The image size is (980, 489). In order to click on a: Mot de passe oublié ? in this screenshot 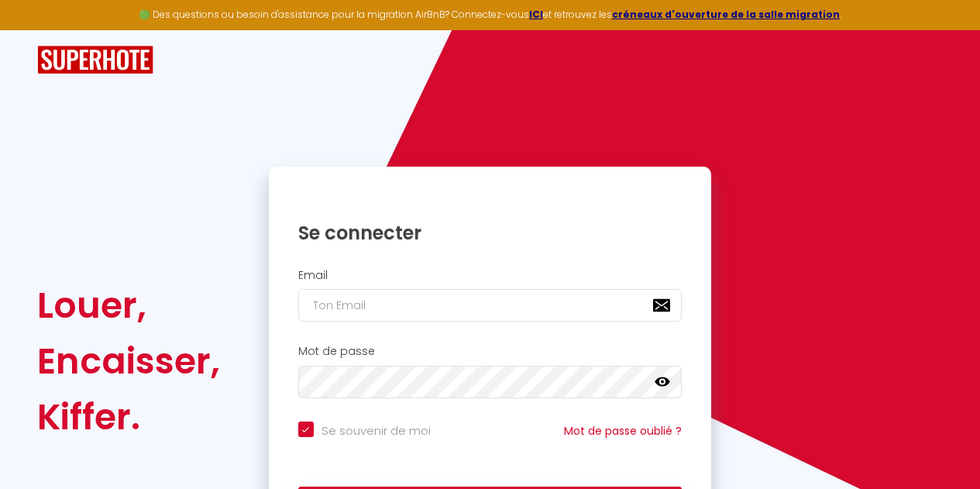, I will do `click(622, 431)`.